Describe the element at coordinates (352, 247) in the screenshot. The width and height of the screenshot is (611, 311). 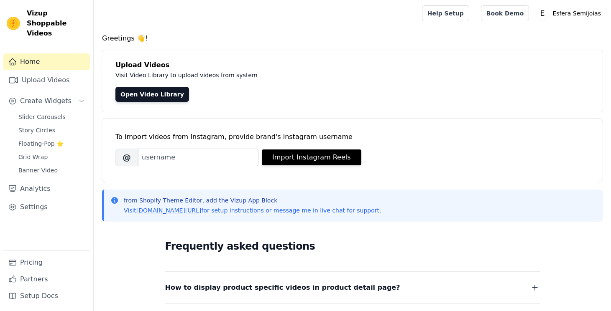
I see `h2: Frequently asked questions` at that location.